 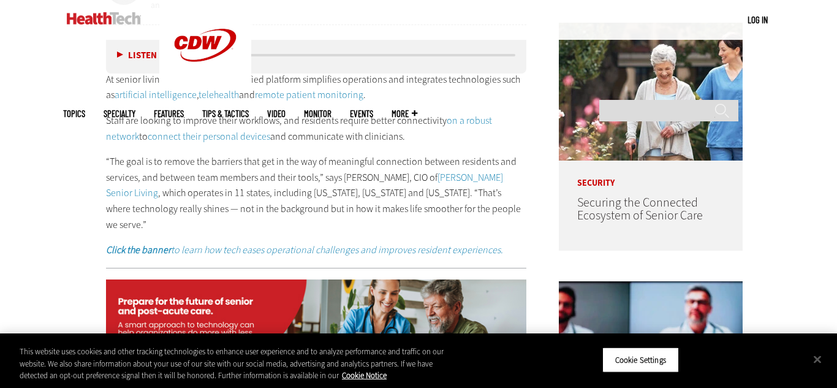 What do you see at coordinates (299, 128) in the screenshot?
I see `a: on a robust network` at bounding box center [299, 128].